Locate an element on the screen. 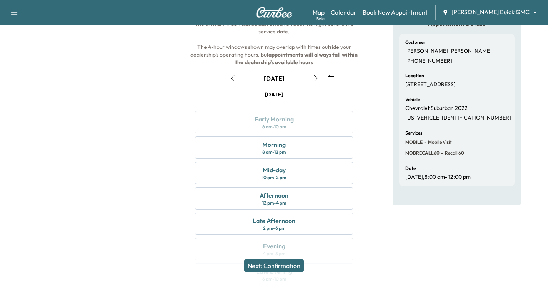  div: Afternoon is located at coordinates (274, 195).